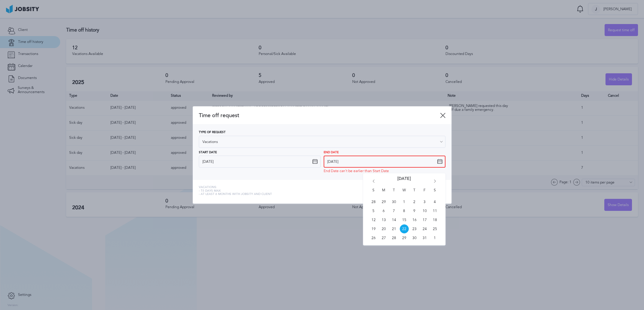 This screenshot has height=310, width=644. What do you see at coordinates (425, 211) in the screenshot?
I see `span: Fri Oct 10 2025` at bounding box center [425, 211].